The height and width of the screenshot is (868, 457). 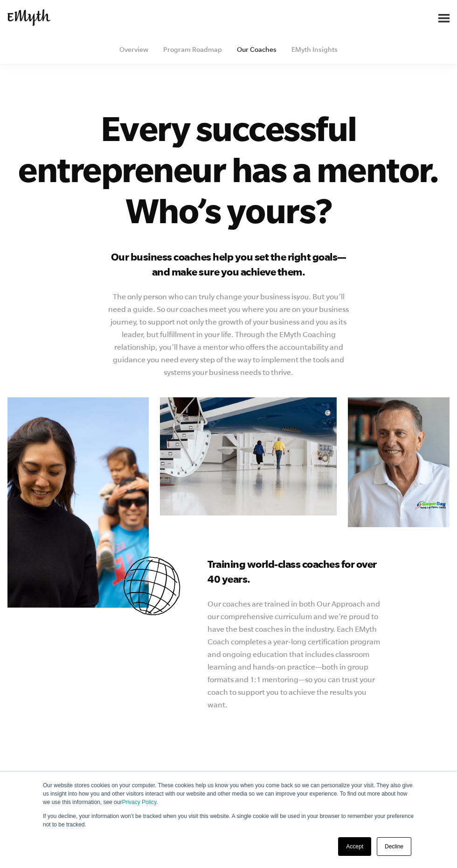 What do you see at coordinates (296, 571) in the screenshot?
I see `h3: Training world-class coaches for over 40 years.` at bounding box center [296, 571].